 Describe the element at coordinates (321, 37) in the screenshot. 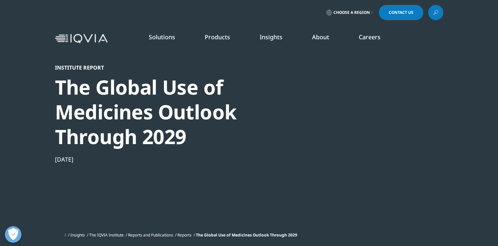

I see `a: About` at that location.